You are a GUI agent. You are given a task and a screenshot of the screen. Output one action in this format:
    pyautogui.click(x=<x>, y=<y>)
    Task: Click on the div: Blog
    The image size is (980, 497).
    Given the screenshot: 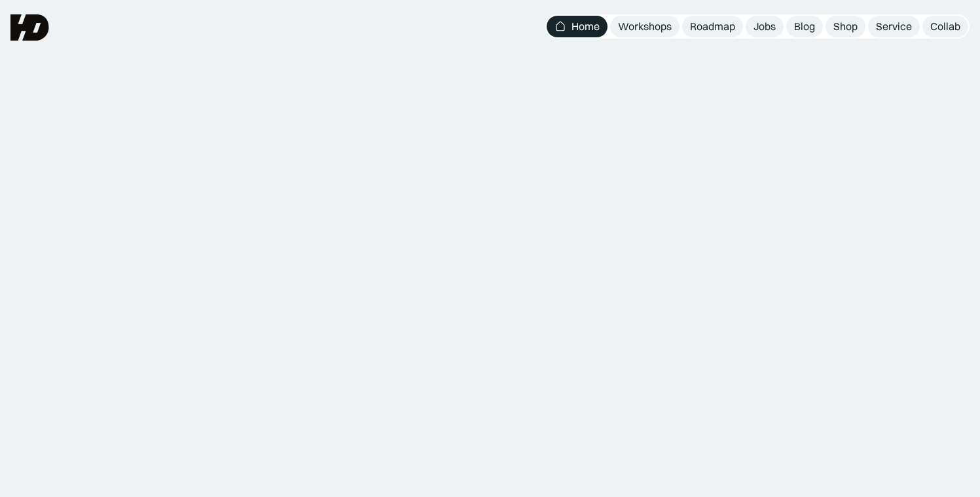 What is the action you would take?
    pyautogui.click(x=805, y=26)
    